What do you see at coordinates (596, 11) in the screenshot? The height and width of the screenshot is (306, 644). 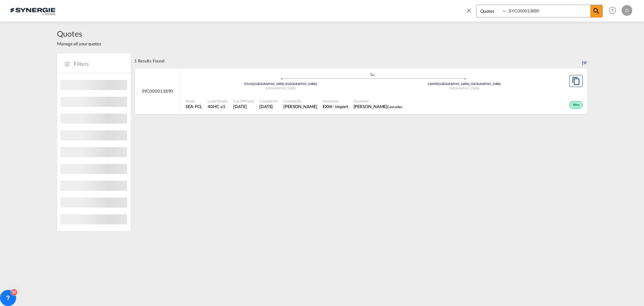 I see `span: icon-magnify` at bounding box center [596, 11].